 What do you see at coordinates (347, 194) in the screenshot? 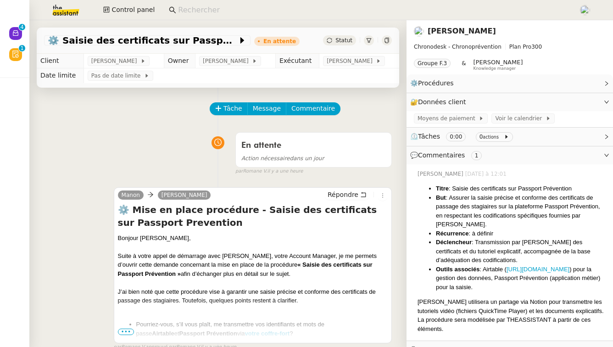
I see `button: Répondre` at bounding box center [347, 194].